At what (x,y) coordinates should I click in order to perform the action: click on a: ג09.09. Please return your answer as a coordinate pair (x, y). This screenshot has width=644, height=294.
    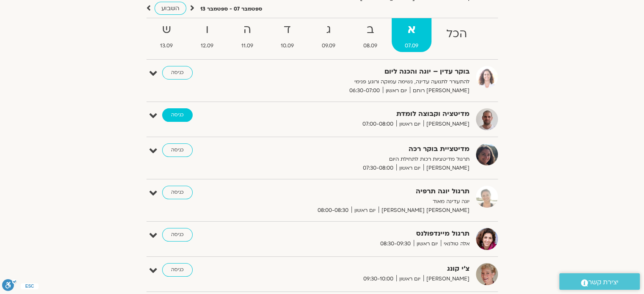
    Looking at the image, I should click on (328, 35).